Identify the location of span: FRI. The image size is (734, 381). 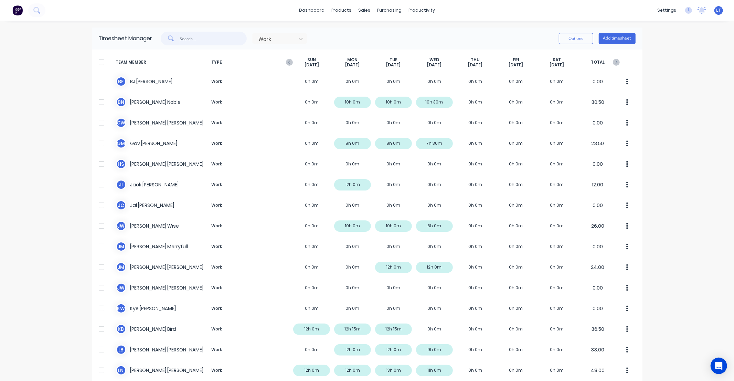
(516, 60).